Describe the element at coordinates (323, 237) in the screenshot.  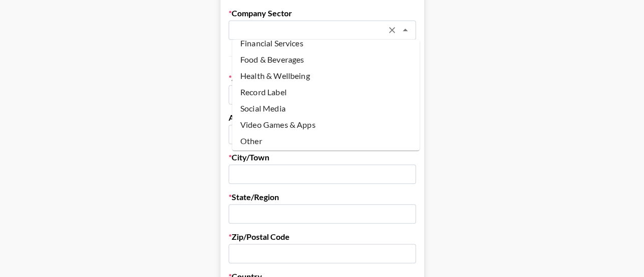
I see `label: Zip/Postal Code` at that location.